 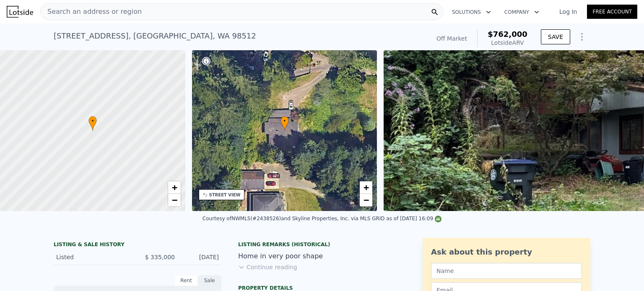 What do you see at coordinates (225, 195) in the screenshot?
I see `div: STREET VIEW` at bounding box center [225, 195].